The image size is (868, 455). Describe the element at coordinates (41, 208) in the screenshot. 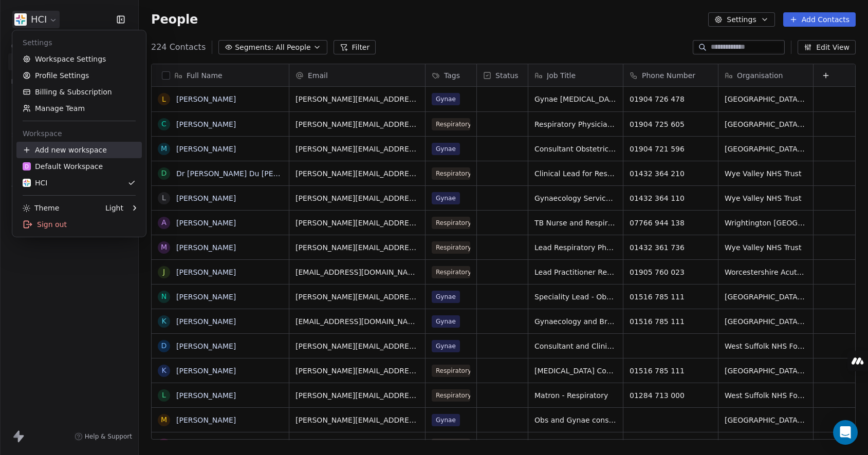

I see `div: Theme` at that location.